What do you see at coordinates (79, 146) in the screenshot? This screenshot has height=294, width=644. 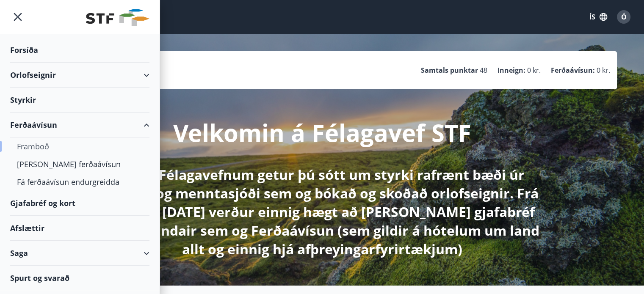 I see `div: Framboð` at bounding box center [79, 146].